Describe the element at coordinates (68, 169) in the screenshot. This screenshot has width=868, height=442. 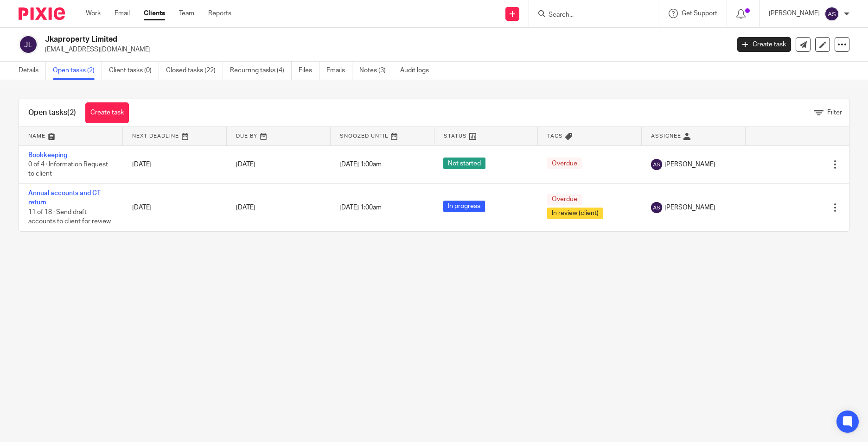
I see `span: 0 of 4 · Information Request to client` at that location.